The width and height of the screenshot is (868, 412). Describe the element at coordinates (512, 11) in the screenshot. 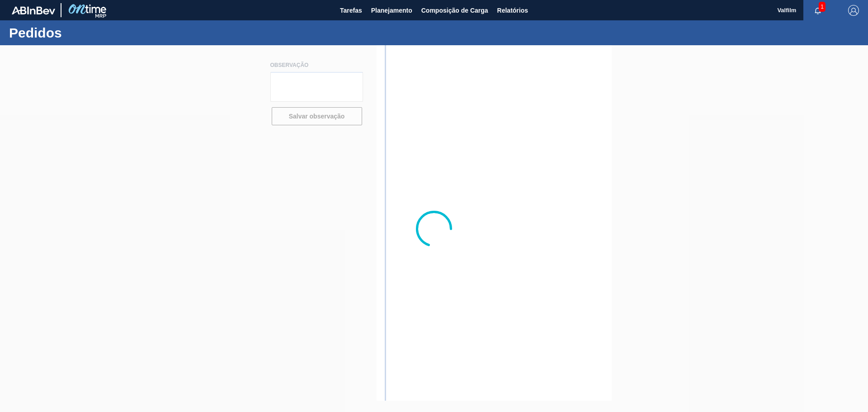

I see `span: Relatórios` at that location.